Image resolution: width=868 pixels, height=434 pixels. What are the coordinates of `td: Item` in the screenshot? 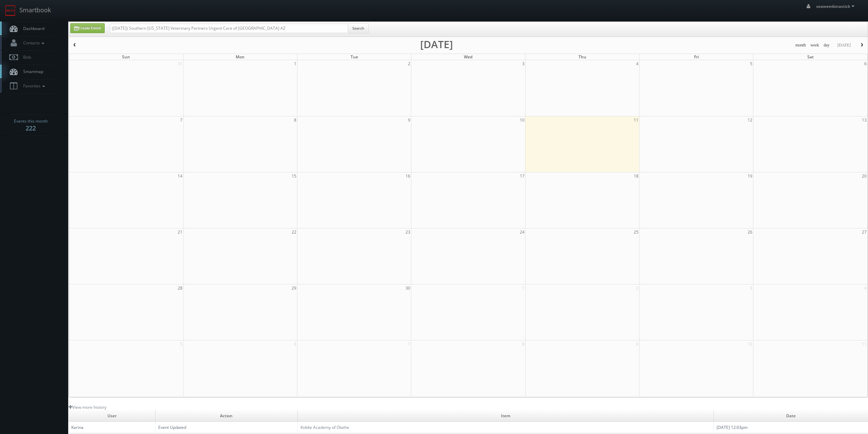 It's located at (505, 416).